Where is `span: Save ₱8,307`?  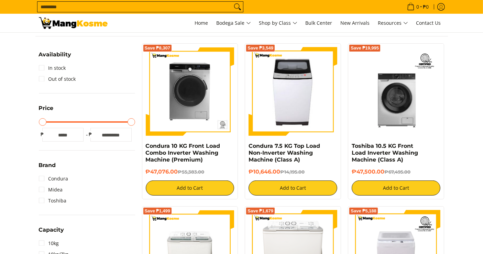
span: Save ₱8,307 is located at coordinates (157, 48).